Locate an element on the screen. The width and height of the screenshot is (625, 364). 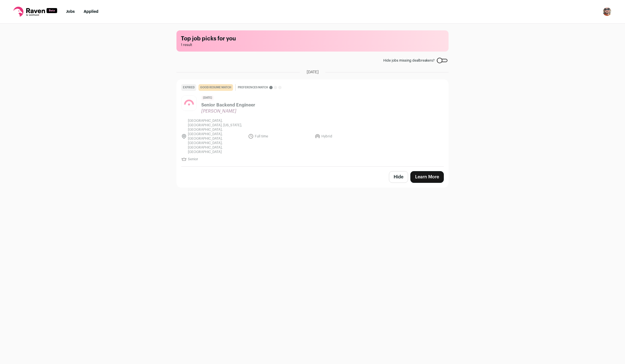
span: Hide jobs missing dealbreakers? is located at coordinates (409, 61).